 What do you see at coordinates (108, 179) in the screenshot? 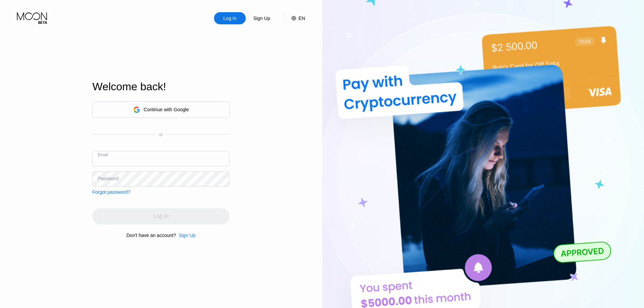
I see `div: Password` at bounding box center [108, 179].